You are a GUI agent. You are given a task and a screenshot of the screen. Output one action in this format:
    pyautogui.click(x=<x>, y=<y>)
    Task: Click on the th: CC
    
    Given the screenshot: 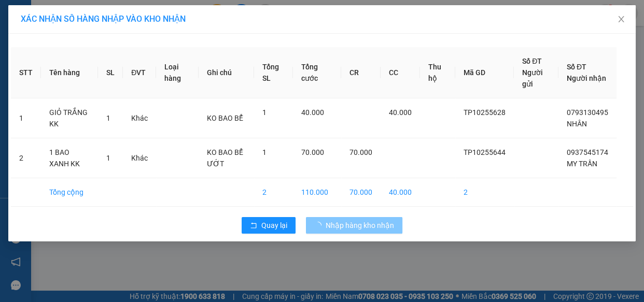 What is the action you would take?
    pyautogui.click(x=400, y=73)
    